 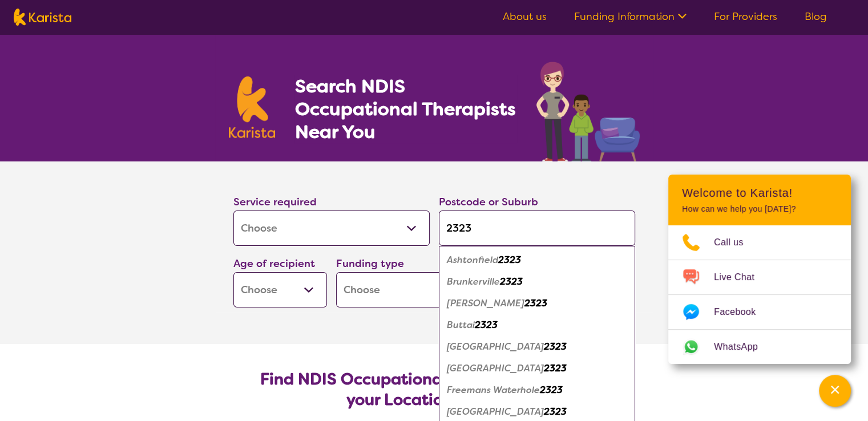 What do you see at coordinates (741, 277) in the screenshot?
I see `span: Live Chat` at bounding box center [741, 277].